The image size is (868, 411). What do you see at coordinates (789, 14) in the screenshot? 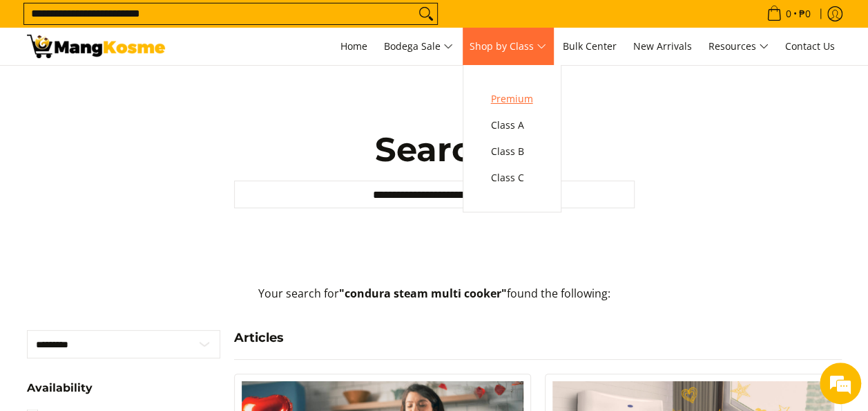
I see `span: 0` at bounding box center [789, 14].